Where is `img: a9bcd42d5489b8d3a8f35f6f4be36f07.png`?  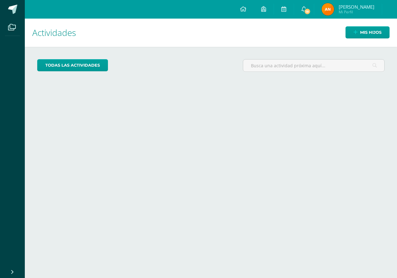 img: a9bcd42d5489b8d3a8f35f6f4be36f07.png is located at coordinates (328, 9).